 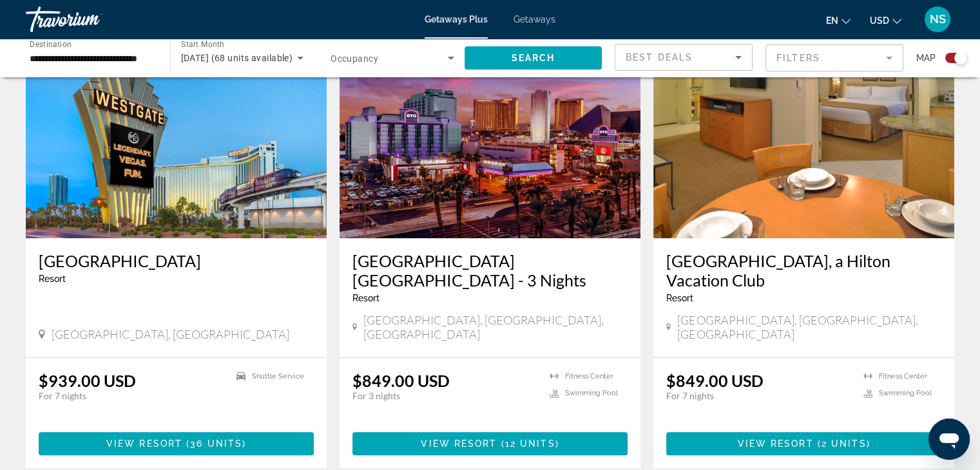 I want to click on img: ii_wve1.jpg, so click(x=176, y=136).